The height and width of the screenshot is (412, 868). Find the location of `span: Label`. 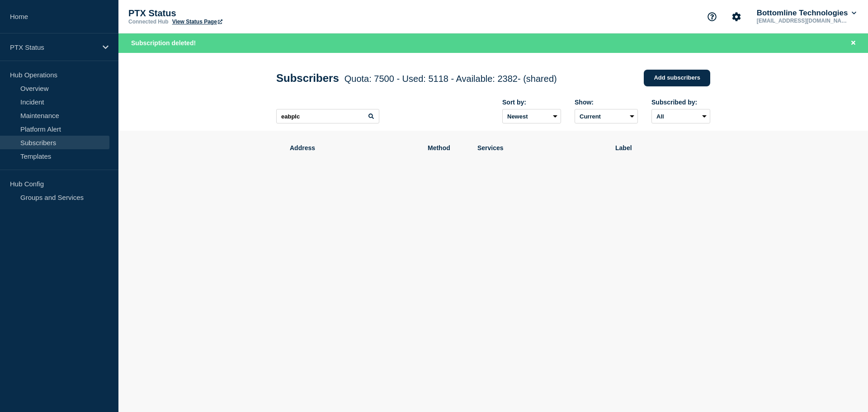

span: Label is located at coordinates (656, 148).